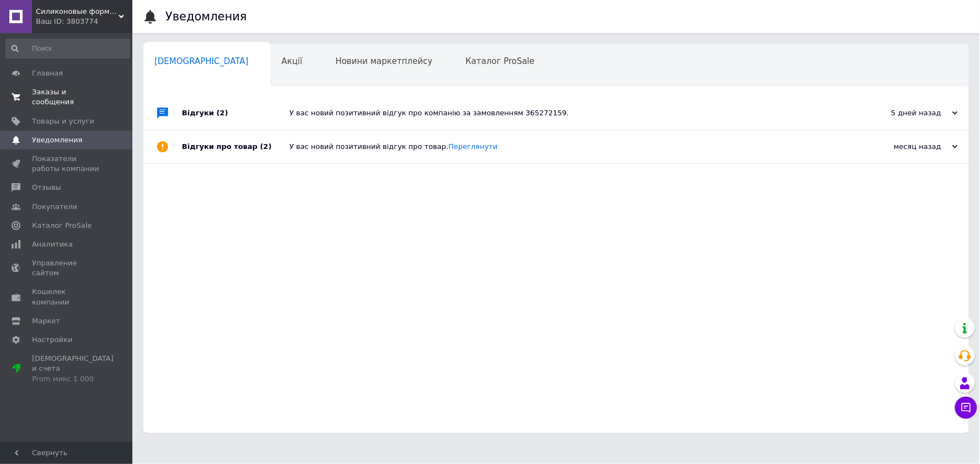  Describe the element at coordinates (384, 61) in the screenshot. I see `span: Новини маркетплейсу` at that location.